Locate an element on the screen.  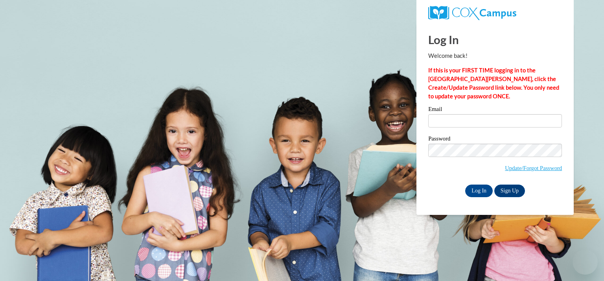
a: Update/Forgot Password is located at coordinates (533, 168).